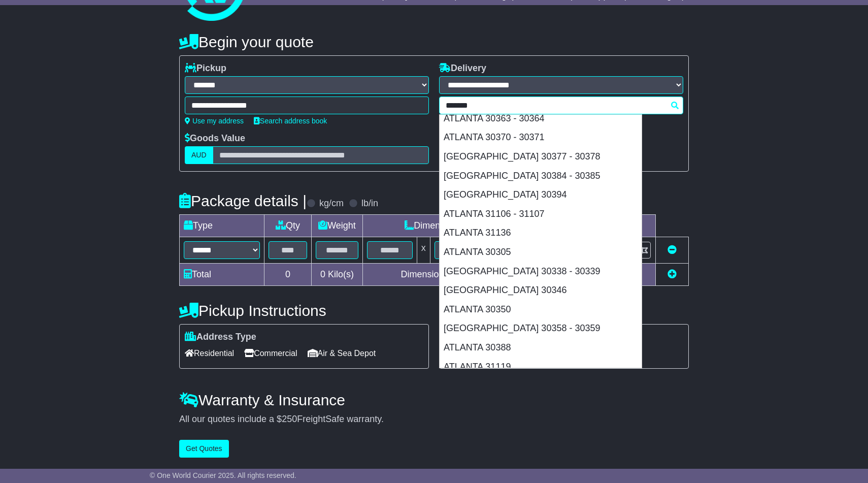  Describe the element at coordinates (215, 139) in the screenshot. I see `label: Goods Value` at that location.